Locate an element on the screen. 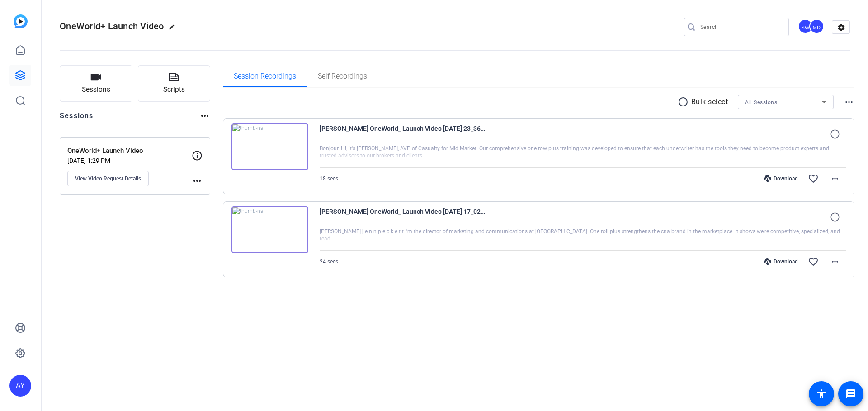 Image resolution: width=868 pixels, height=411 pixels. h2: Sessions is located at coordinates (76, 119).